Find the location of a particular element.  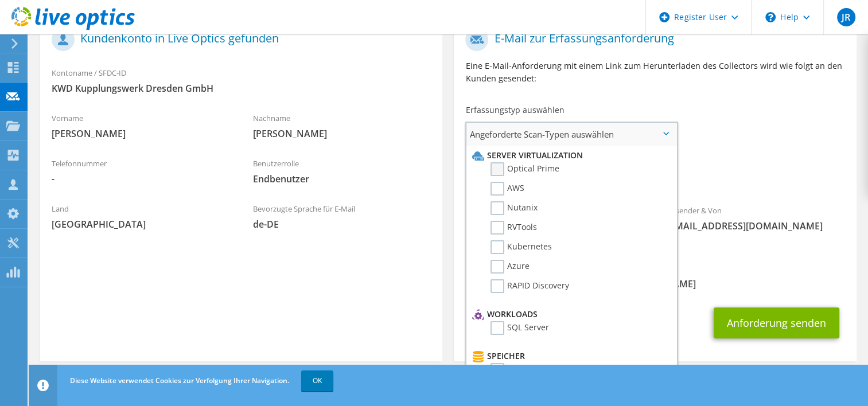

label: Optical Prime is located at coordinates (525, 169).